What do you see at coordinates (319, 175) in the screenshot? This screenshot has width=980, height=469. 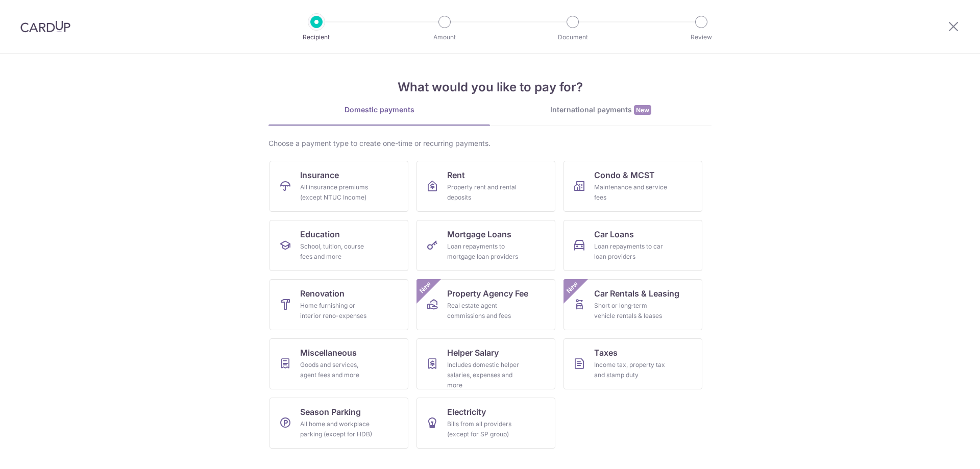 I see `span: Insurance` at bounding box center [319, 175].